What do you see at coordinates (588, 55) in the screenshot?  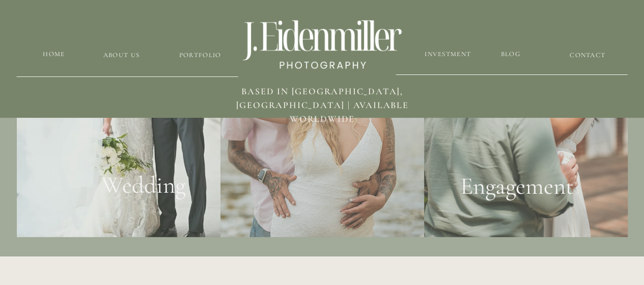 I see `a: CONTACT` at bounding box center [588, 55].